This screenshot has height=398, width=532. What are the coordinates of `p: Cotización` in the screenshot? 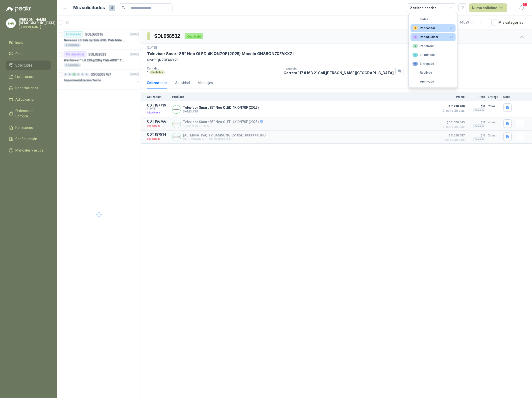 It's located at (158, 97).